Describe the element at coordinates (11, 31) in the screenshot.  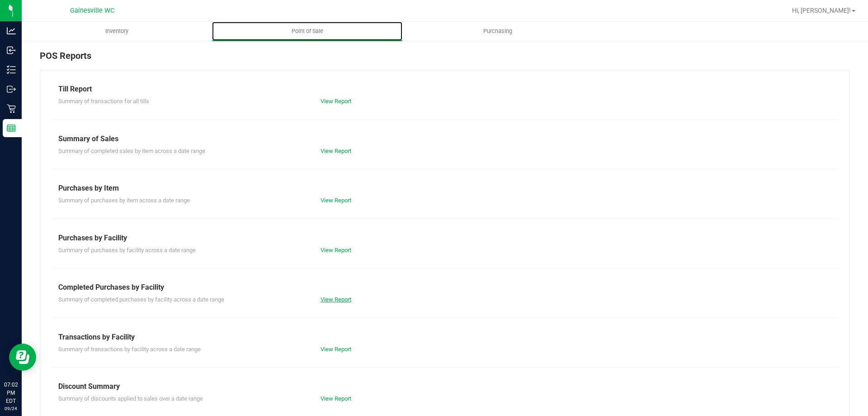
I see `inline-svg: Analytics` at that location.